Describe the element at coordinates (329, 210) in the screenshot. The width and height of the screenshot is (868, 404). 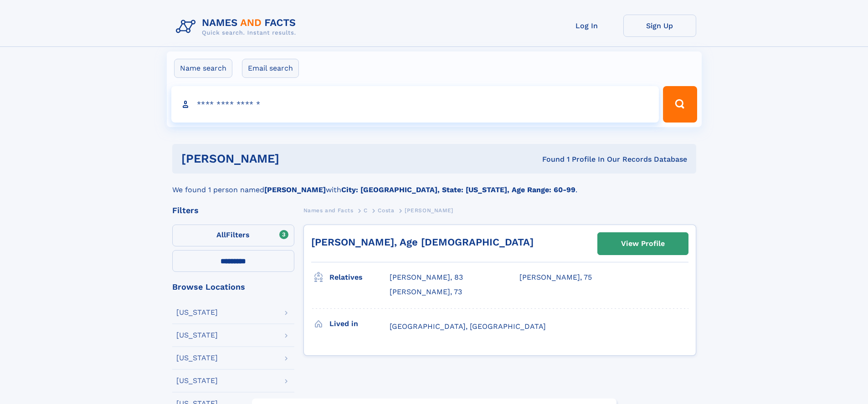
I see `a: Names and Facts` at that location.